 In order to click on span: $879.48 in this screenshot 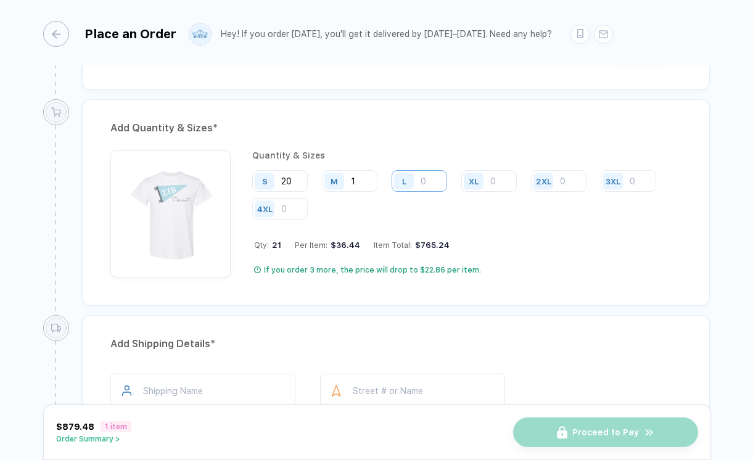, I will do `click(75, 427)`.